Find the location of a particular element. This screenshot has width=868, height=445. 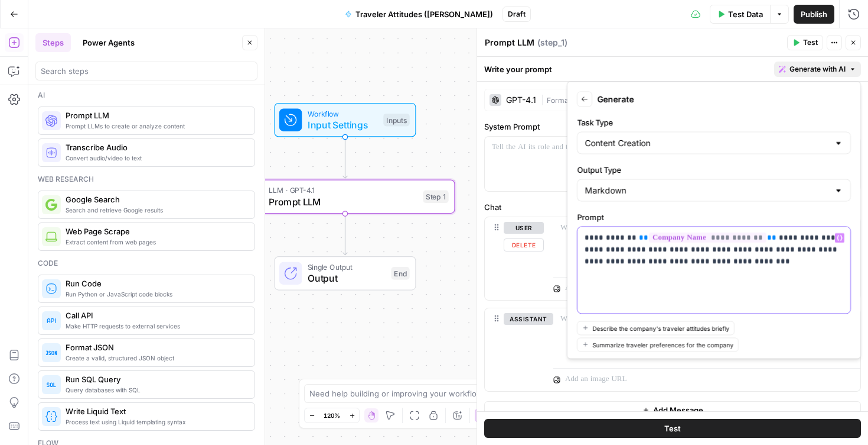

g: Edge from step_1 to end is located at coordinates (345, 234).